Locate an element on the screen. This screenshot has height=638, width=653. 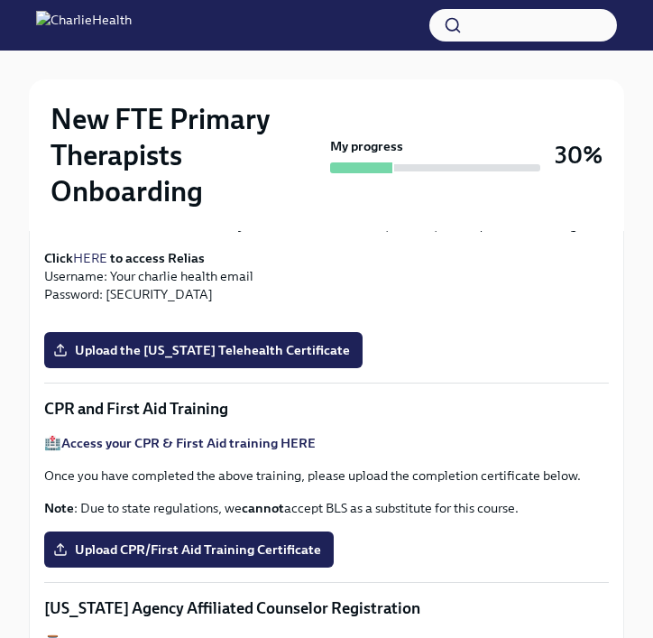
h3: 30% is located at coordinates (578, 155).